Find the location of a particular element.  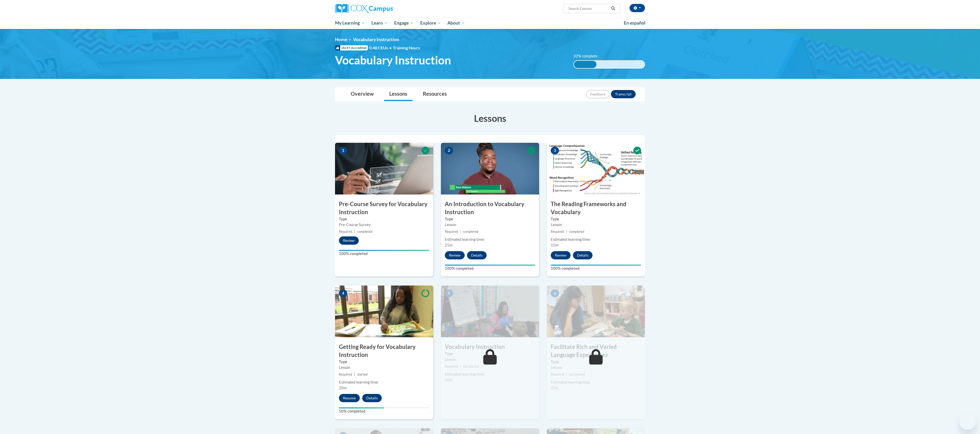

a: Learn is located at coordinates (380, 23).